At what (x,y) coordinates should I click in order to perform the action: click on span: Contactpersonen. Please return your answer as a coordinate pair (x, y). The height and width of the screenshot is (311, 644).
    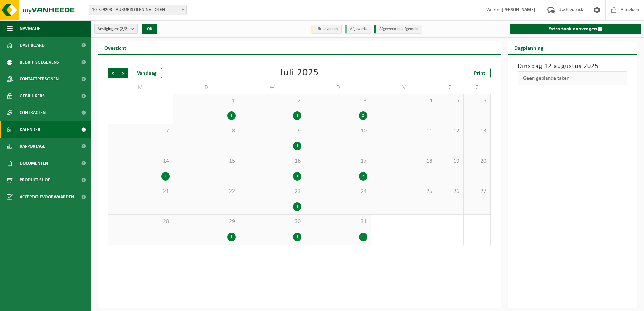
    Looking at the image, I should click on (39, 79).